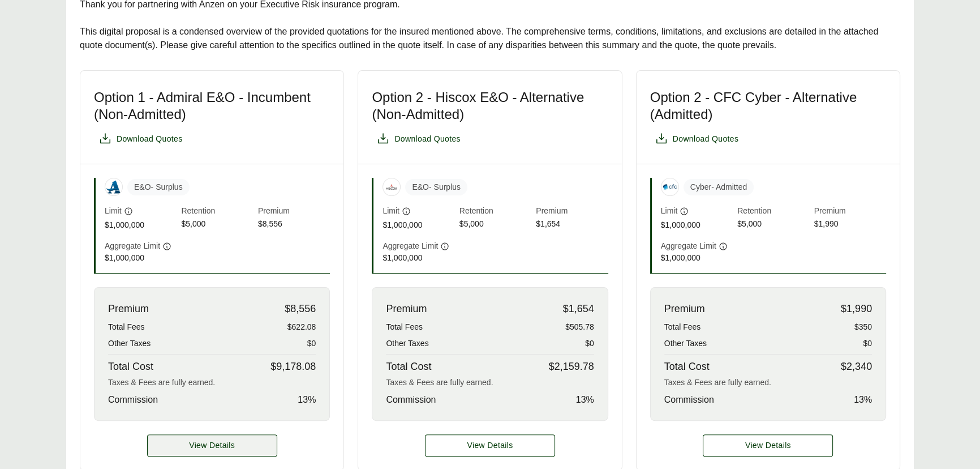  I want to click on span: Cyber - Admitted, so click(719, 187).